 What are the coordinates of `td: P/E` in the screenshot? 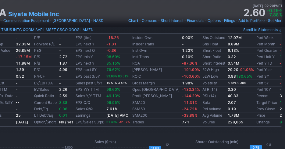 It's located at (45, 38).